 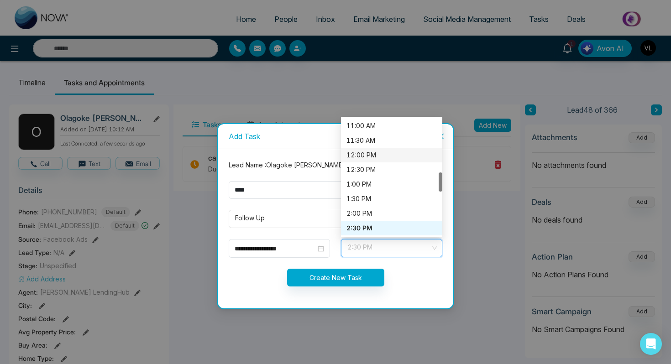 I want to click on div: 2:30 PM, so click(x=392, y=228).